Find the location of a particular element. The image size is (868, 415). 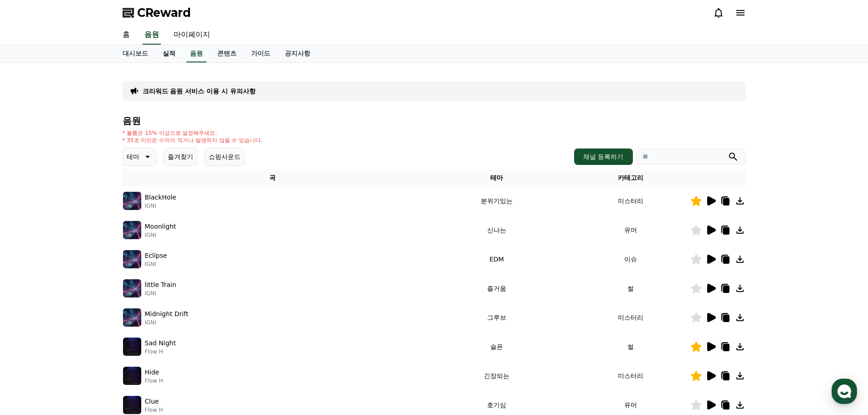

p: BlackHole is located at coordinates (160, 197).